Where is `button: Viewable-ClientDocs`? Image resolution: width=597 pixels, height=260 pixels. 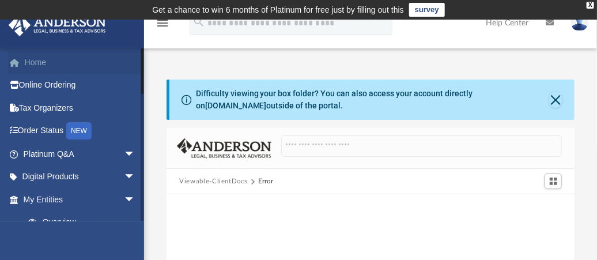
button: Viewable-ClientDocs is located at coordinates (213, 182).